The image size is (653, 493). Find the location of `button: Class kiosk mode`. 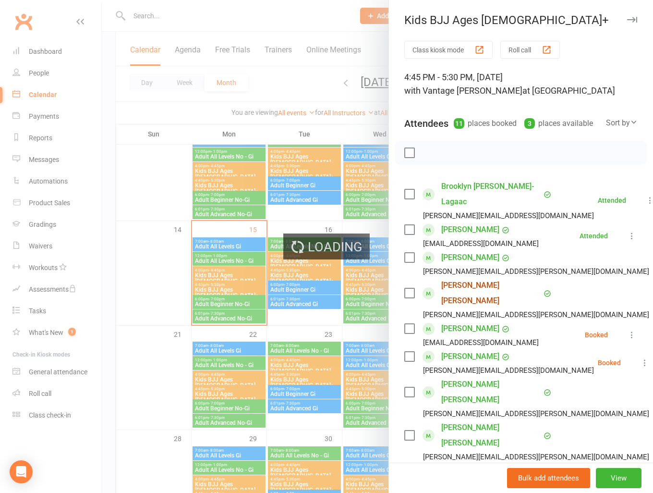

button: Class kiosk mode is located at coordinates (449, 49).